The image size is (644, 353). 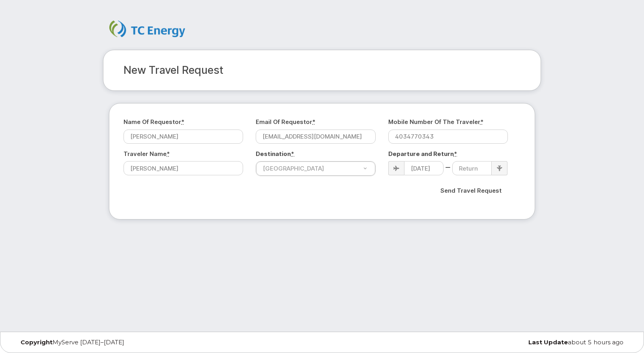 What do you see at coordinates (436, 121) in the screenshot?
I see `label: Mobile Number of the Traveler` at bounding box center [436, 121].